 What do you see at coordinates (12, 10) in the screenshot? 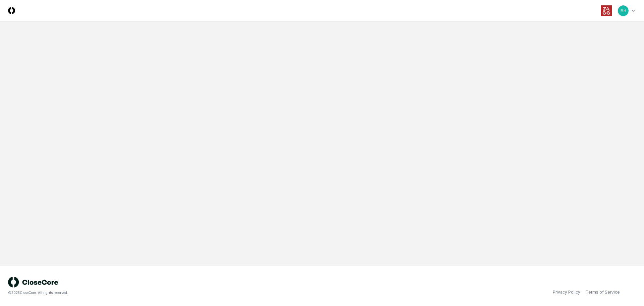
I see `img: Logo` at bounding box center [12, 10].